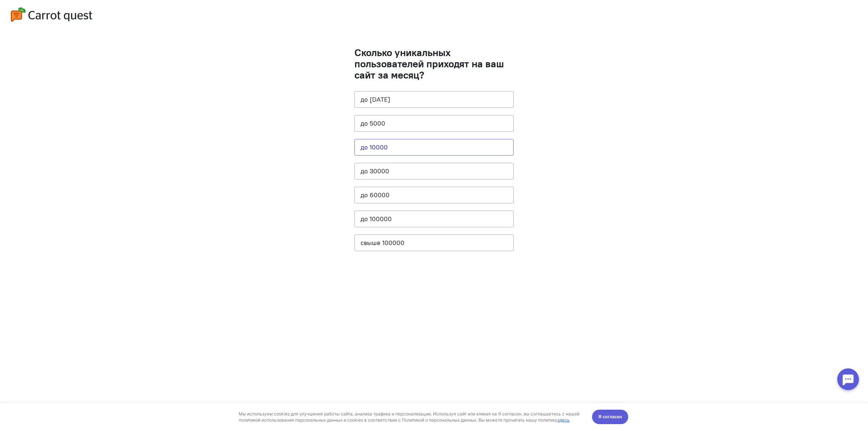  I want to click on button: до 30000, so click(434, 171).